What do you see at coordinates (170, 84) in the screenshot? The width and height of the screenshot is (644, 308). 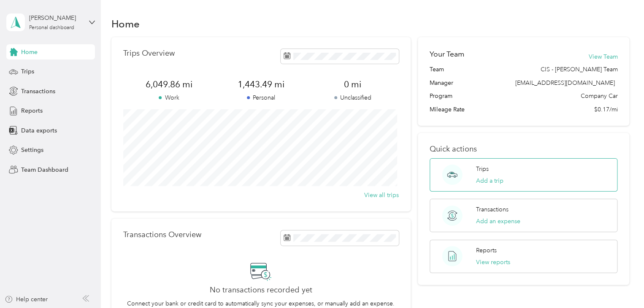 I see `span: 6,049.86 mi` at bounding box center [170, 84].